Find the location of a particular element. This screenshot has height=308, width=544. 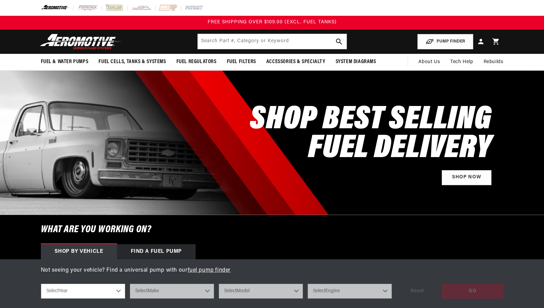

a: Shop Now is located at coordinates (466, 178).